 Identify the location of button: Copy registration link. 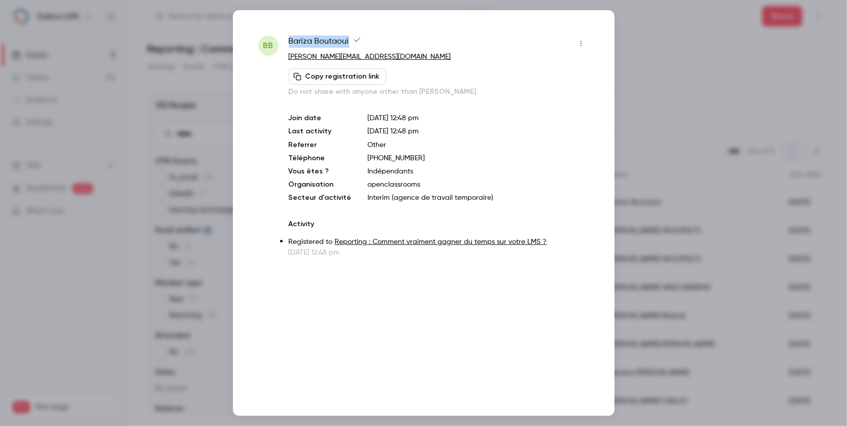
(337, 77).